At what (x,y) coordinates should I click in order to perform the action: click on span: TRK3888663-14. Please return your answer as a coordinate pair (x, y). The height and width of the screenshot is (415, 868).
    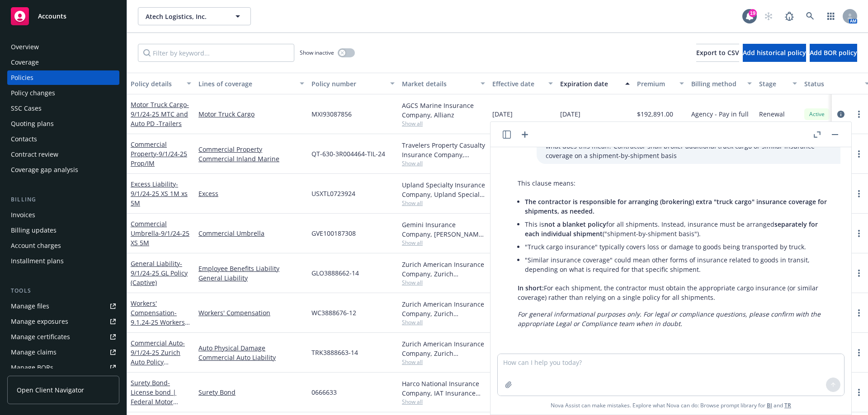
    Looking at the image, I should click on (334, 352).